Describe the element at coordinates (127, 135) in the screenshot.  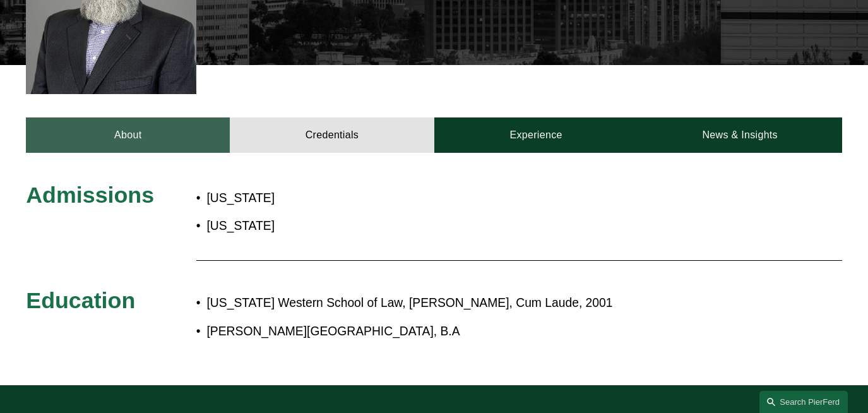
I see `a: About` at that location.